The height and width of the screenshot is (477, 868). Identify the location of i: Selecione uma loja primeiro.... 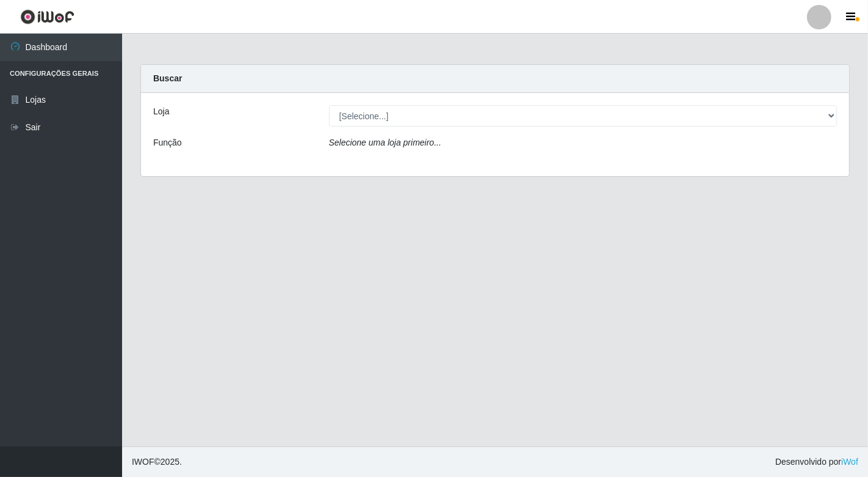
(385, 142).